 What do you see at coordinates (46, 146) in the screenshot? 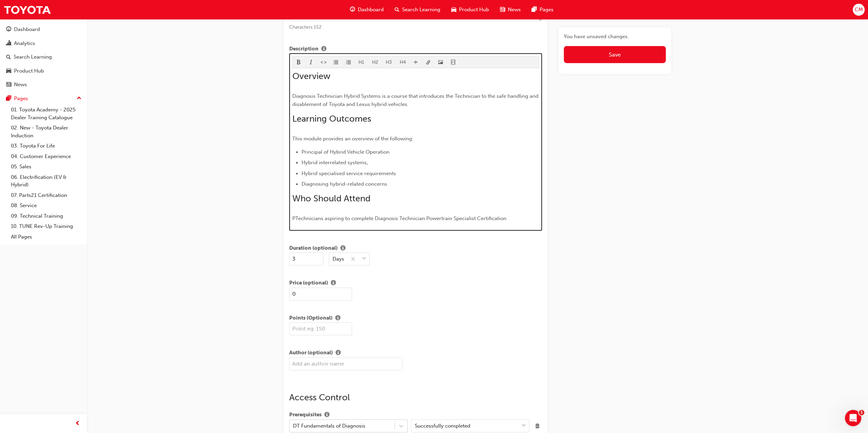
I see `a: 03. Toyota For Life` at bounding box center [46, 146].